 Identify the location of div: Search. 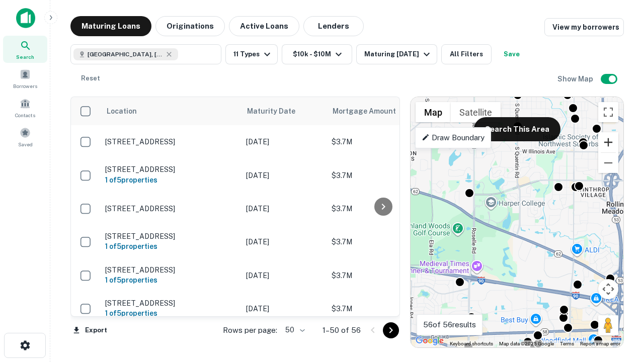
(26, 49).